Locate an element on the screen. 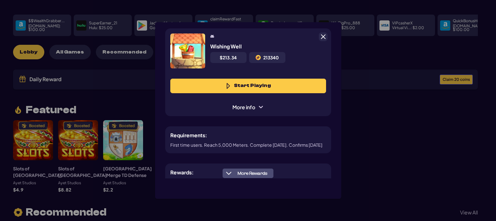 The height and width of the screenshot is (221, 496). span: 213340 is located at coordinates (271, 57).